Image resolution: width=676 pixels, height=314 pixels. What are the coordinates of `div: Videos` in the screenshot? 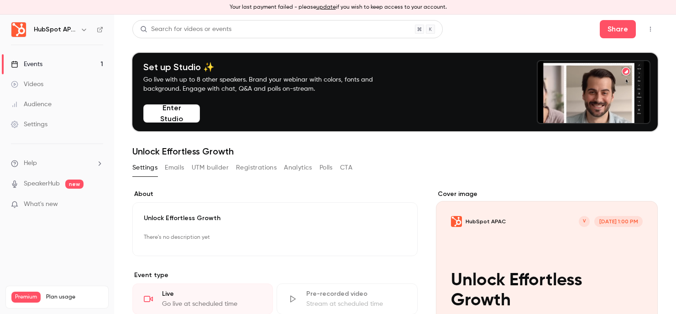 It's located at (27, 84).